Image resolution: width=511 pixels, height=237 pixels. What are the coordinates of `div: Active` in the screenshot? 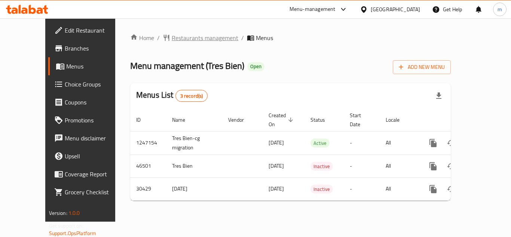 It's located at (320, 143).